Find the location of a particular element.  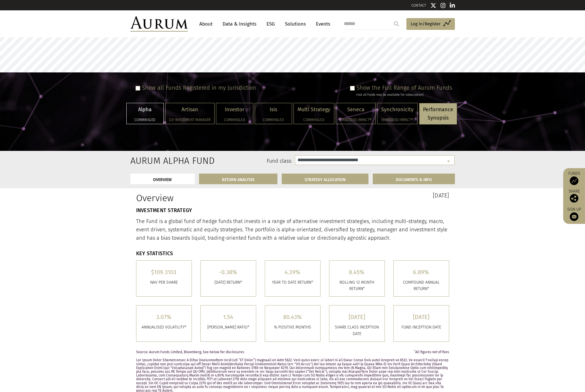

p: Artisan is located at coordinates (190, 109).